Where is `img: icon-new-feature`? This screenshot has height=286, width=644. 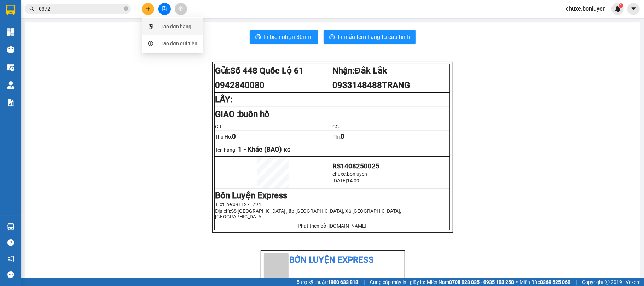
img: icon-new-feature is located at coordinates (617, 9).